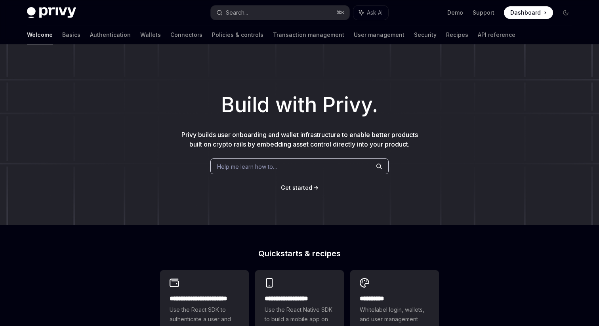  Describe the element at coordinates (247, 166) in the screenshot. I see `span: Help me learn how to…` at that location.